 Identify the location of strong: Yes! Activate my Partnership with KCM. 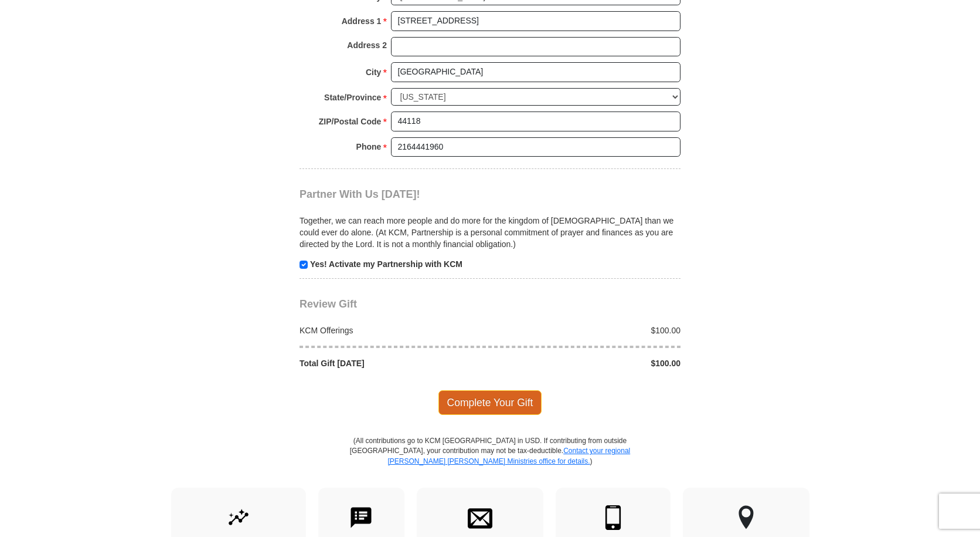
(387, 264).